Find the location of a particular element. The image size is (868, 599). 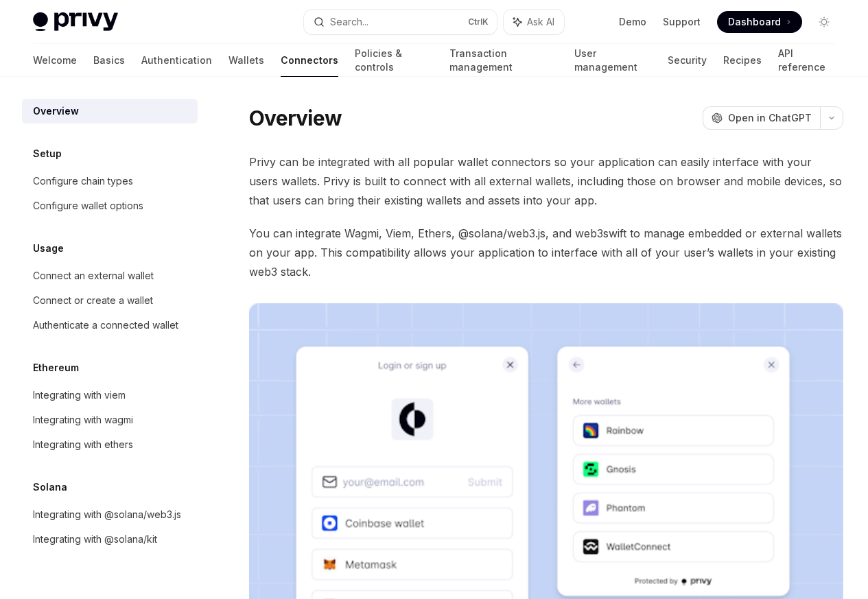

span: Ask AI is located at coordinates (540, 22).